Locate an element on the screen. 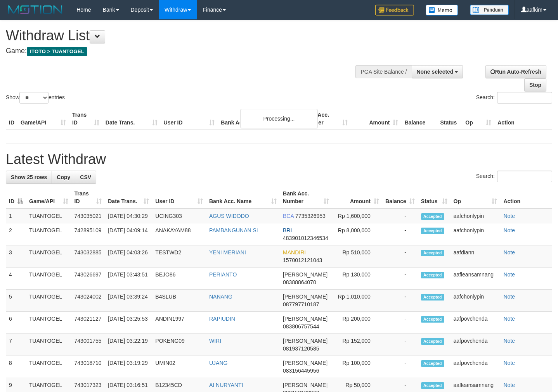 This screenshot has width=558, height=392. a: Show 25 rows is located at coordinates (29, 177).